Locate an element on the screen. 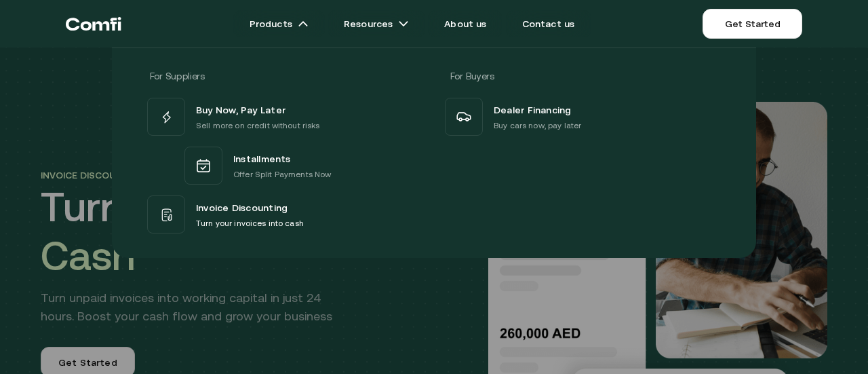 This screenshot has height=374, width=868. span: Buy Now, Pay Later is located at coordinates (241, 110).